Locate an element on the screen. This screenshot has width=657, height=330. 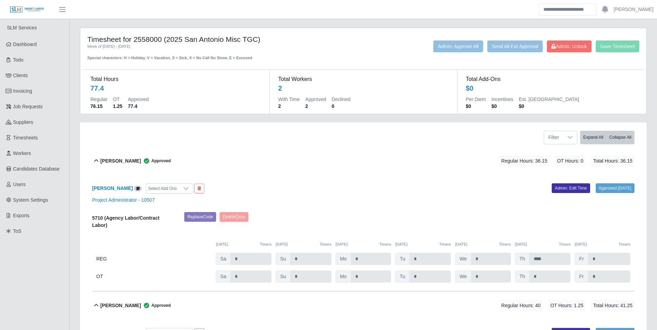
span: Clients is located at coordinates (20, 76).